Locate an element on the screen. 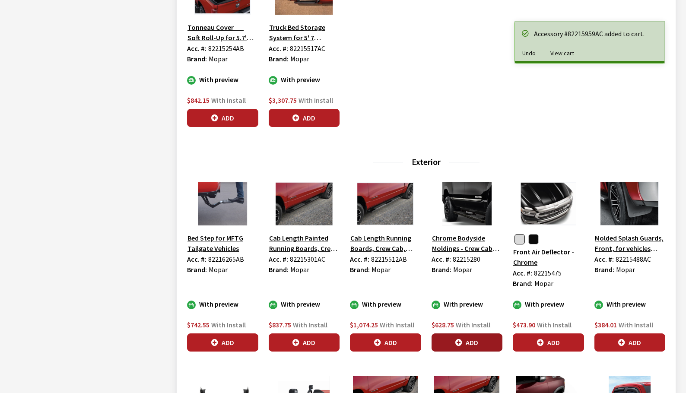 This screenshot has height=393, width=686. span: $1,074.25 is located at coordinates (364, 325).